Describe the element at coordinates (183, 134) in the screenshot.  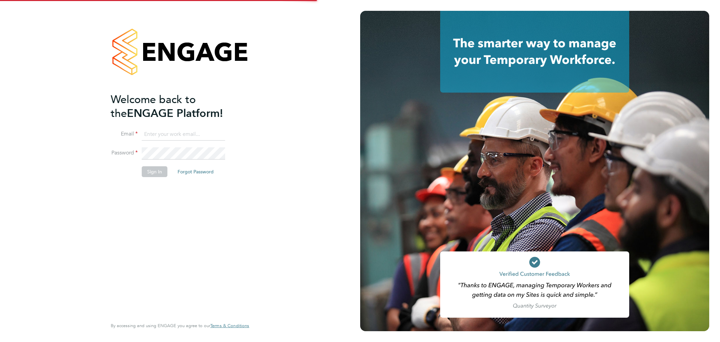
I see `input: Enter your work email...` at that location.